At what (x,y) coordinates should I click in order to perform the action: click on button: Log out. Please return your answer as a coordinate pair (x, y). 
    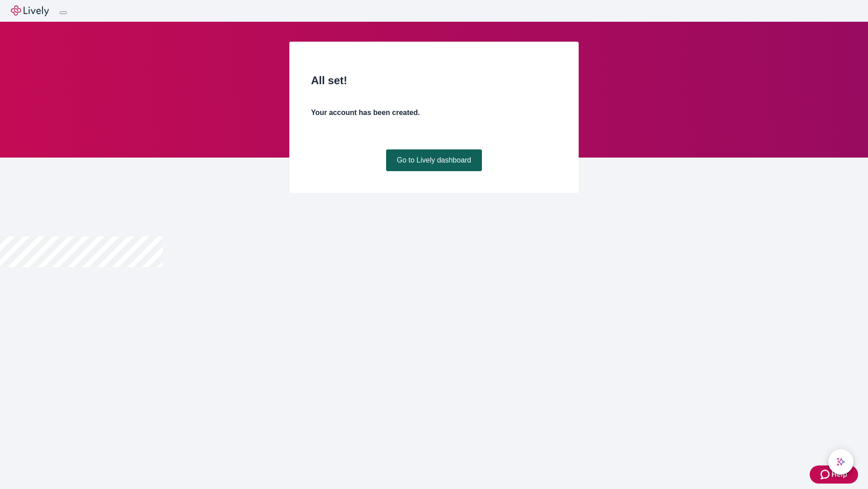
    Looking at the image, I should click on (63, 12).